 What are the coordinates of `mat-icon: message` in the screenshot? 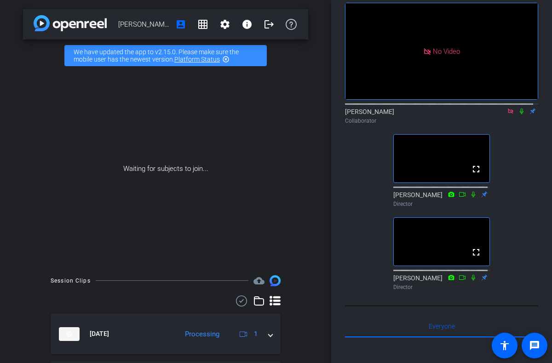 It's located at (534, 346).